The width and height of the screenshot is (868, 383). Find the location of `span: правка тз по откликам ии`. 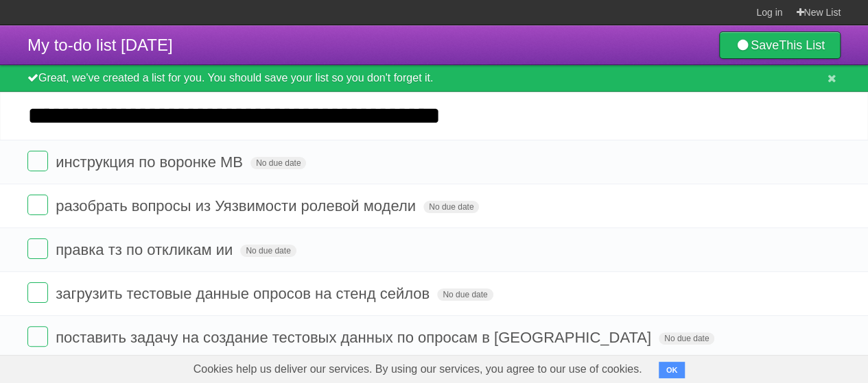

span: правка тз по откликам ии is located at coordinates (146, 250).